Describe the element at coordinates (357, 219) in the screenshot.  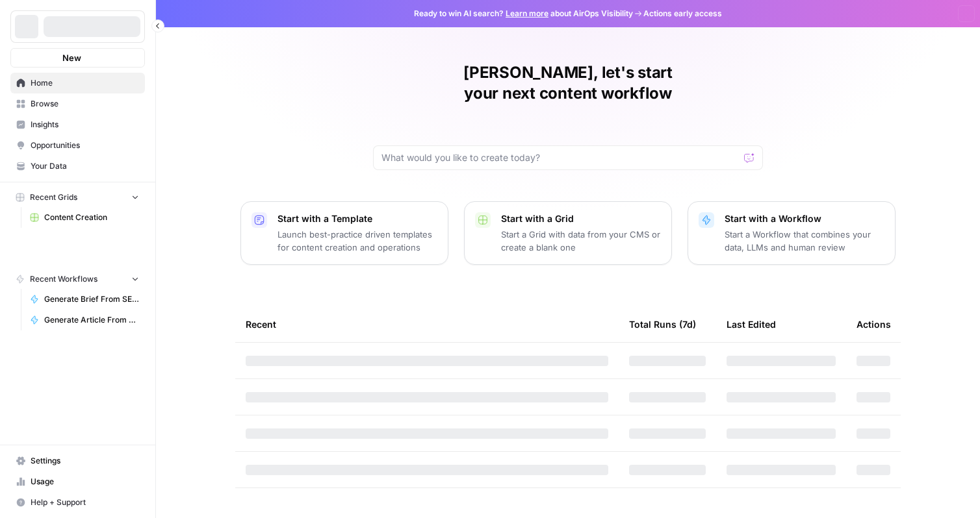
I see `p: Start with a Template` at that location.